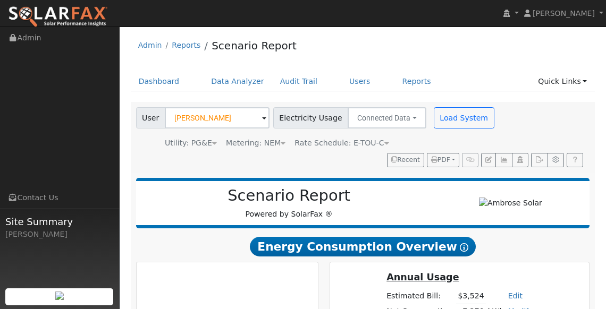 The height and width of the screenshot is (309, 606). I want to click on img: SolarFax, so click(58, 17).